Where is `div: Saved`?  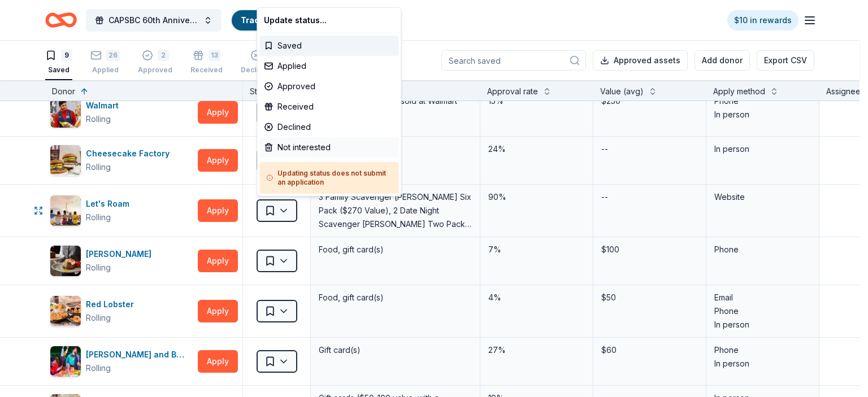 div: Saved is located at coordinates (328, 46).